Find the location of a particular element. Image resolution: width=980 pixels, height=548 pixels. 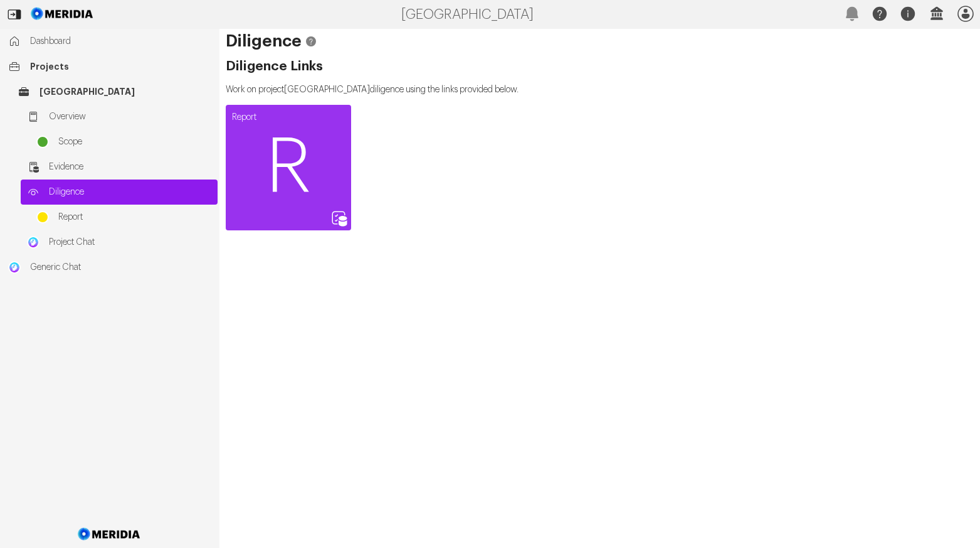

span: Evidence is located at coordinates (129, 166).